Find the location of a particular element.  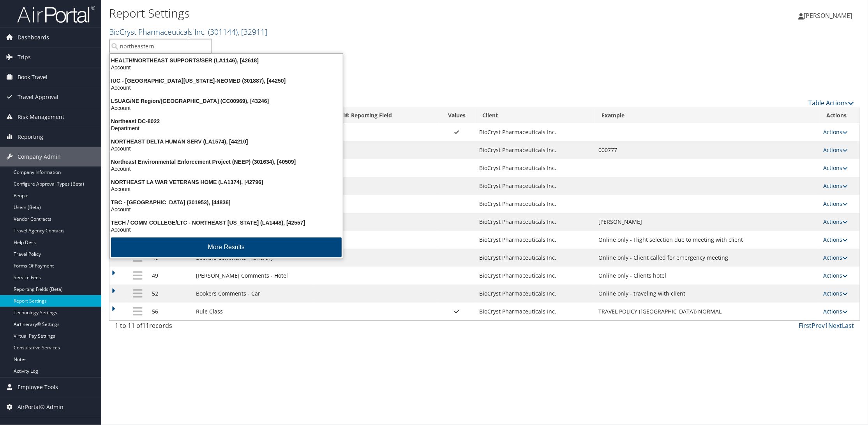

div: Northeast Environmental Enforcement Project (NEEP) (301634), [40509] is located at coordinates (227, 162).